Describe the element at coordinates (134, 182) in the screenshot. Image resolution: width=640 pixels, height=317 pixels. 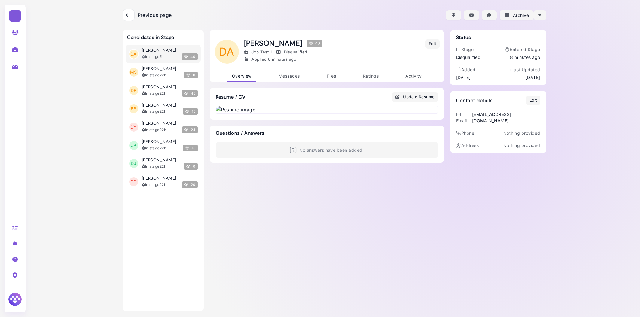
I see `span: DD` at that location.